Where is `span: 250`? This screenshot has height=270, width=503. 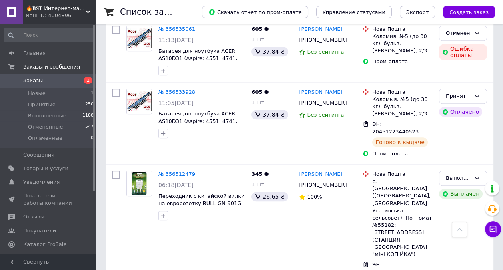 span: 250 is located at coordinates (89, 104).